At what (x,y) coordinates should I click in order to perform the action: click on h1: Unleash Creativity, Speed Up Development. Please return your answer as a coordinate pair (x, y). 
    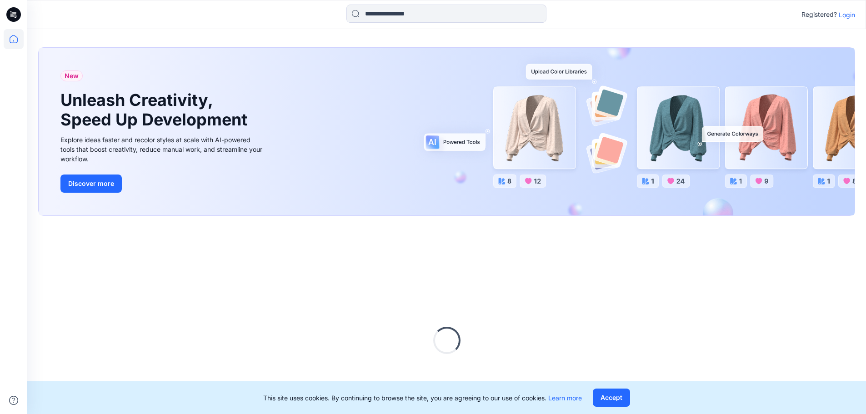
    Looking at the image, I should click on (156, 110).